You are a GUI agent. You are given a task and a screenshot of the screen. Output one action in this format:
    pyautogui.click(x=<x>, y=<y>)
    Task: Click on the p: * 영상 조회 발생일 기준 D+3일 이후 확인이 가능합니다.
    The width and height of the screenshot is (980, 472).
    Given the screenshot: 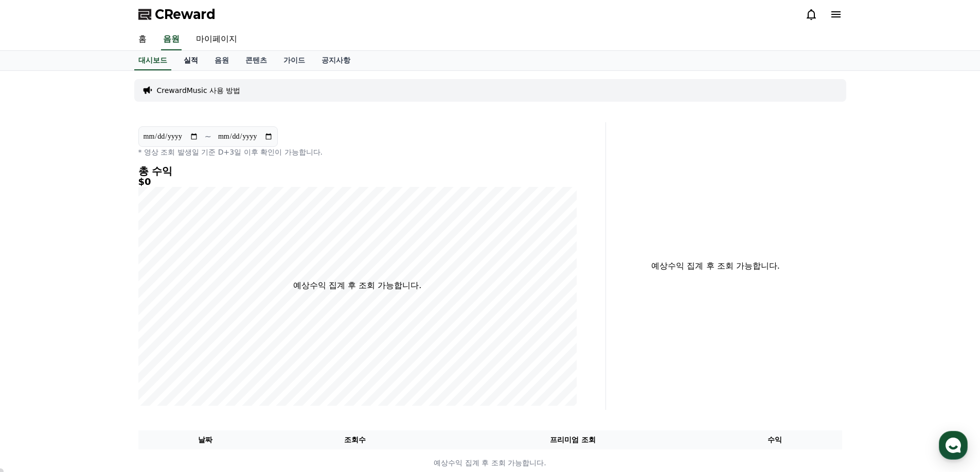 What is the action you would take?
    pyautogui.click(x=358, y=152)
    